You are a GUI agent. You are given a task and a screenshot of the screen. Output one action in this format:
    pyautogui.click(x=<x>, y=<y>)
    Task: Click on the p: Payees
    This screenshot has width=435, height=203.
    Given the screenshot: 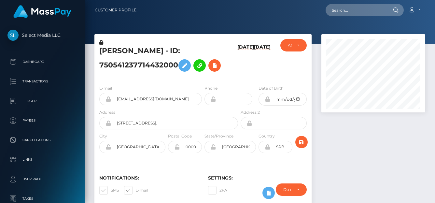 What is the action you would take?
    pyautogui.click(x=42, y=121)
    